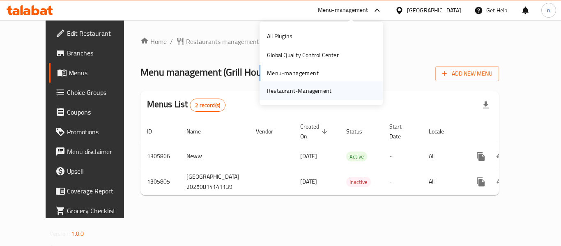 The image size is (561, 246). Describe the element at coordinates (100, 53) in the screenshot. I see `span: Branches` at that location.